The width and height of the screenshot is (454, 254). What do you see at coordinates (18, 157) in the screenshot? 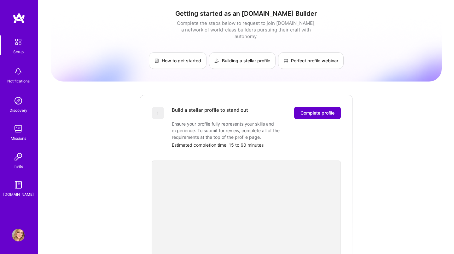
I see `img: Invite` at bounding box center [18, 157].